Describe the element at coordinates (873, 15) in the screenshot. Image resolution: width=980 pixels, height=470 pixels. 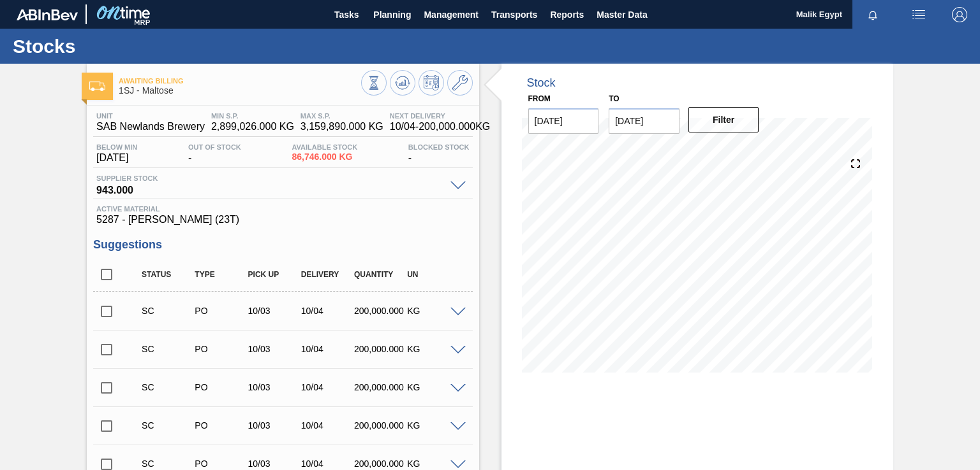
I see `button: Notifications` at that location.